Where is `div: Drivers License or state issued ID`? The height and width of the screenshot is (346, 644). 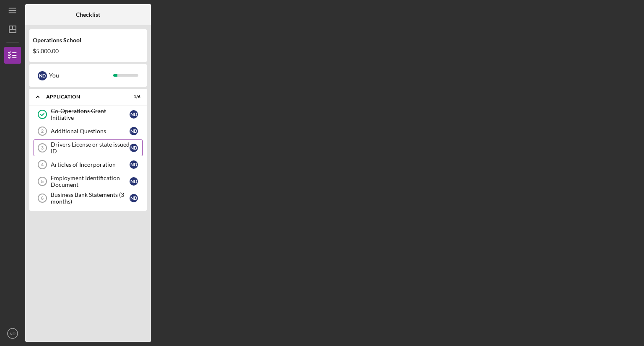 div: Drivers License or state issued ID is located at coordinates (90, 148).